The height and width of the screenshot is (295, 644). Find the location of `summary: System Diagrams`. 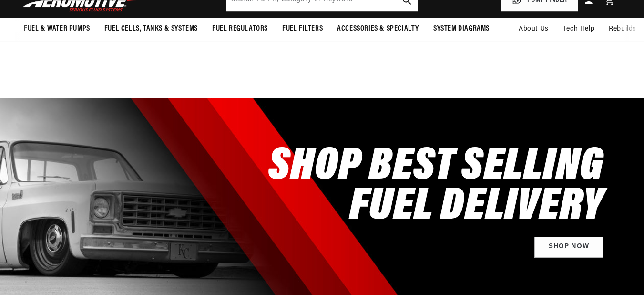

summary: System Diagrams is located at coordinates (461, 28).